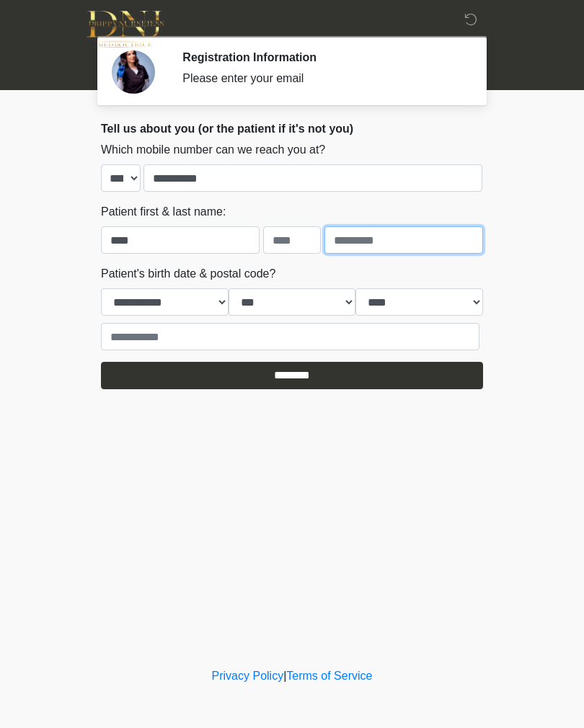 The height and width of the screenshot is (728, 584). What do you see at coordinates (213, 150) in the screenshot?
I see `label: Which mobile number can we reach you at?` at bounding box center [213, 150].